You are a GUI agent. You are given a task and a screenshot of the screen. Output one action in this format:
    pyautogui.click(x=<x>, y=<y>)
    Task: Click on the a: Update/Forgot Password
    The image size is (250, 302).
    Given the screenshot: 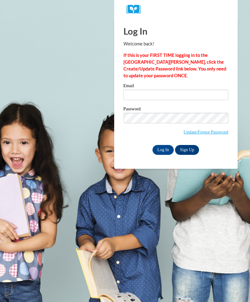 What is the action you would take?
    pyautogui.click(x=206, y=132)
    